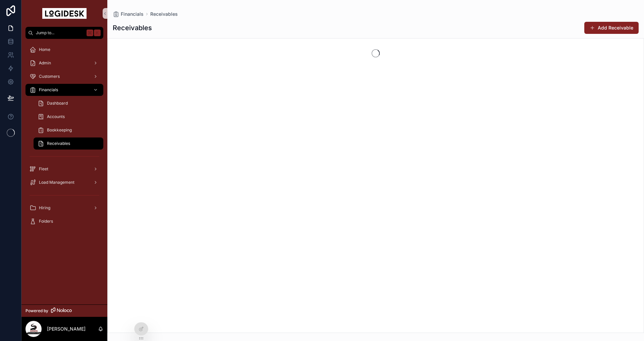  I want to click on span: K, so click(97, 33).